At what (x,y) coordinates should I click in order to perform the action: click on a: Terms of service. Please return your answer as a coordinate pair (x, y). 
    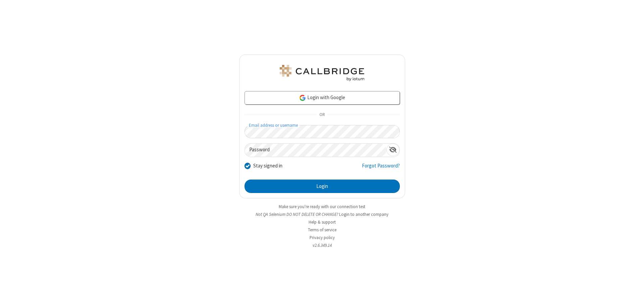
    Looking at the image, I should click on (322, 229).